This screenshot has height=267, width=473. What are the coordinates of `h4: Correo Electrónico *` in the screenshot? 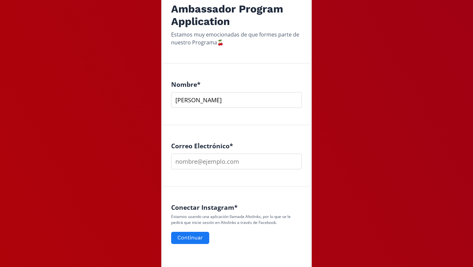 It's located at (236, 145).